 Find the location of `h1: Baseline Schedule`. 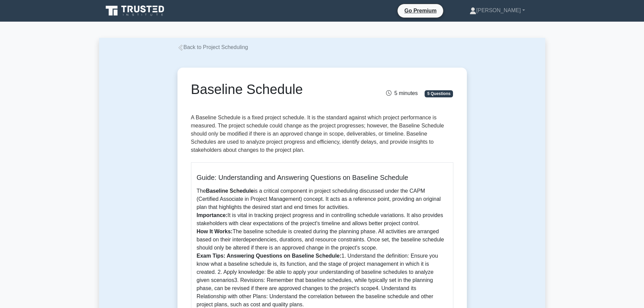

h1: Baseline Schedule is located at coordinates (277, 89).